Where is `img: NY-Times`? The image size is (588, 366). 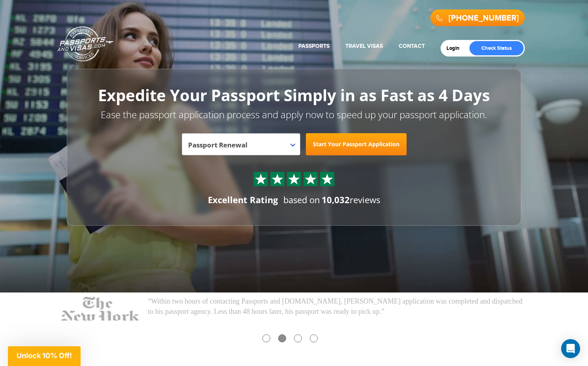 img: NY-Times is located at coordinates (100, 316).